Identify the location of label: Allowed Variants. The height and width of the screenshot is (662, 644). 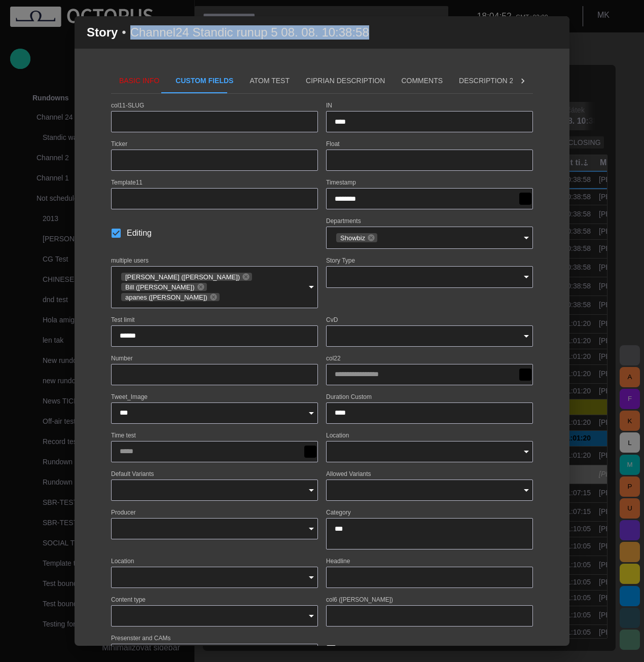
(349, 474).